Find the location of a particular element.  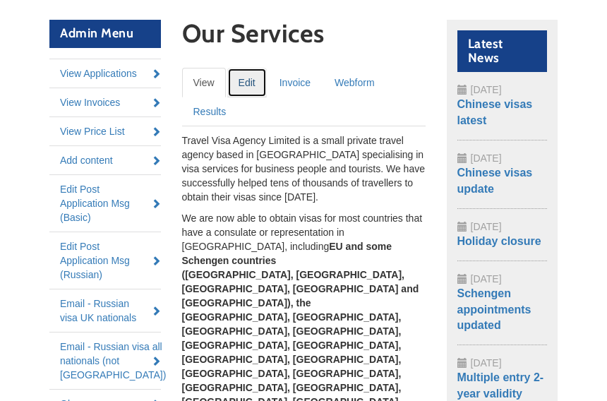

a: Results is located at coordinates (210, 112).